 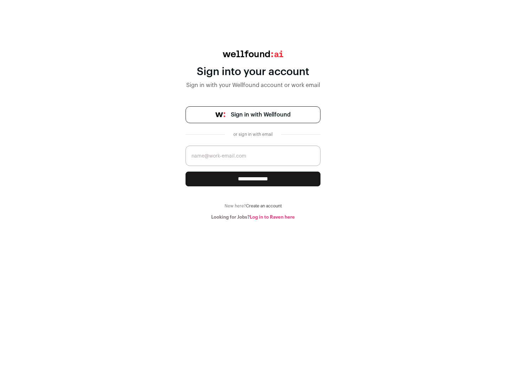 I want to click on a: Create an account, so click(x=264, y=206).